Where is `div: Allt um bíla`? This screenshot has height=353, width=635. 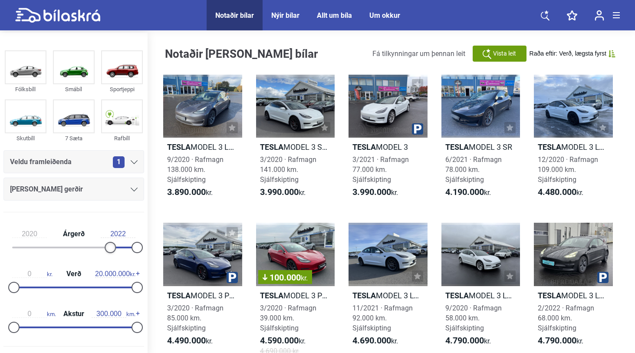
div: Allt um bíla is located at coordinates (334, 15).